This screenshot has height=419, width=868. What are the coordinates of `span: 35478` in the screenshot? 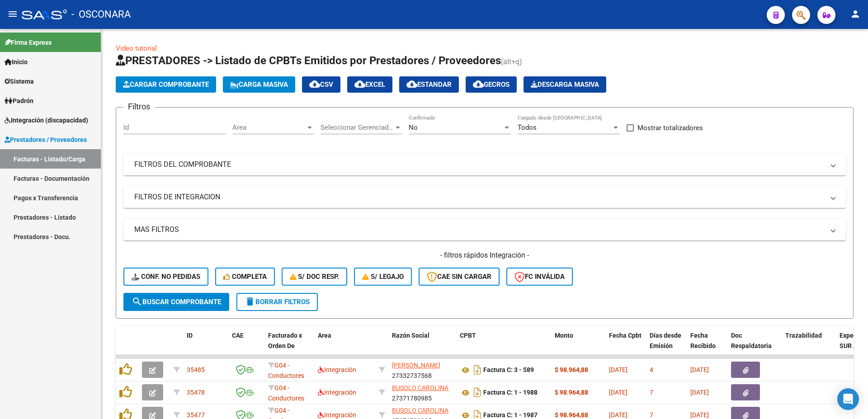 It's located at (196, 393).